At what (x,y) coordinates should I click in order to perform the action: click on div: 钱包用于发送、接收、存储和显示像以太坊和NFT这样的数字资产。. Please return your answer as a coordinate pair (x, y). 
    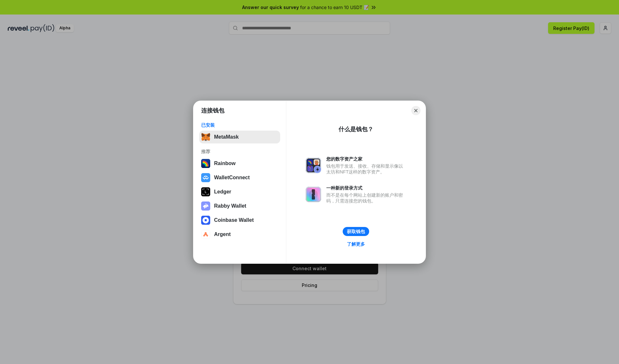
    Looking at the image, I should click on (366, 169).